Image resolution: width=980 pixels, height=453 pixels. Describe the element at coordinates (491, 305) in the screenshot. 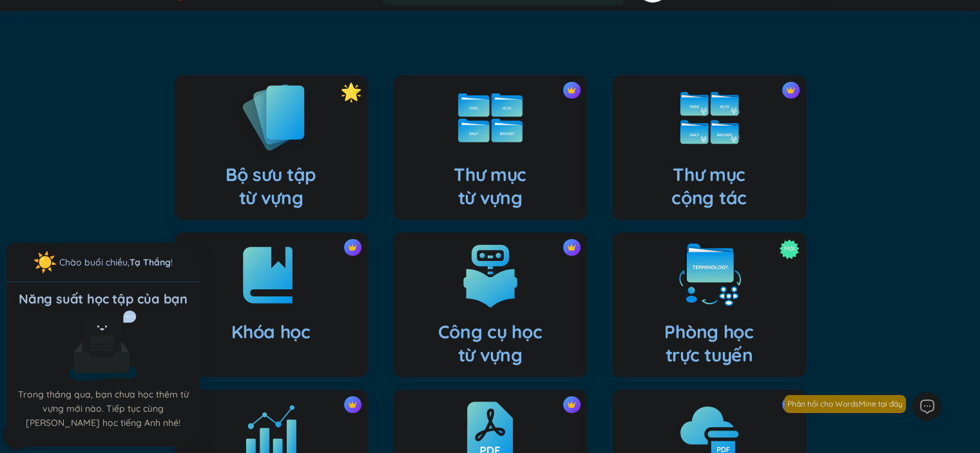

I see `a: crown iconCông cụ họctừ vựng` at that location.